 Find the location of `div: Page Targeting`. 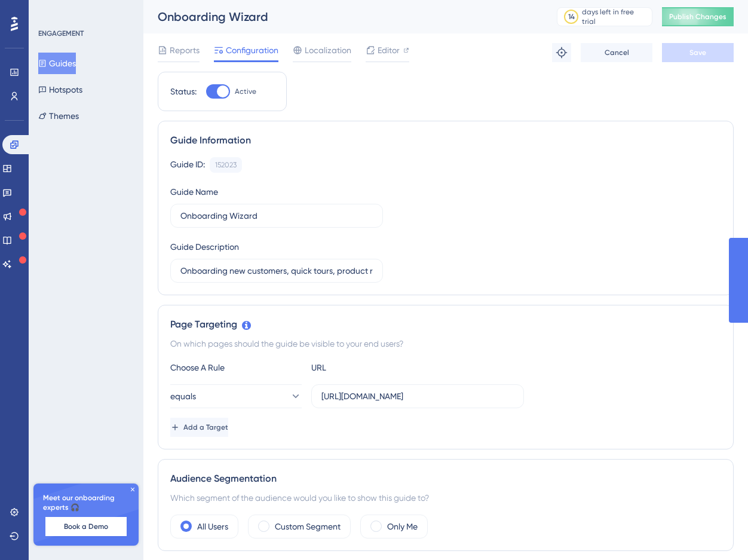

div: Page Targeting is located at coordinates (446, 324).